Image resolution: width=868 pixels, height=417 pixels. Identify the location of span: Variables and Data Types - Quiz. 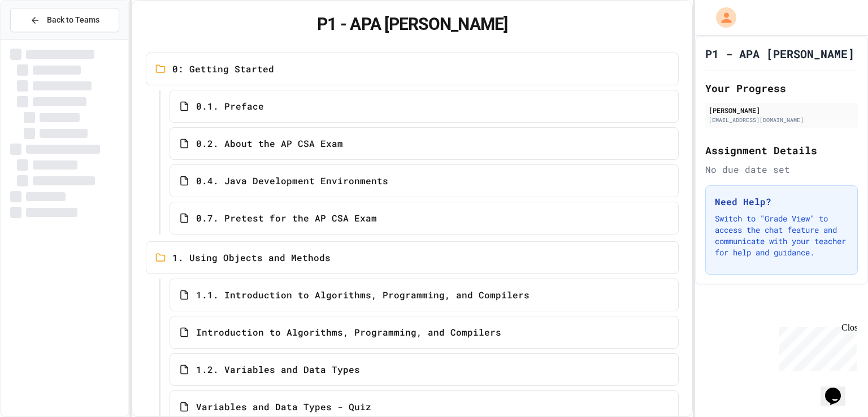
(283, 407).